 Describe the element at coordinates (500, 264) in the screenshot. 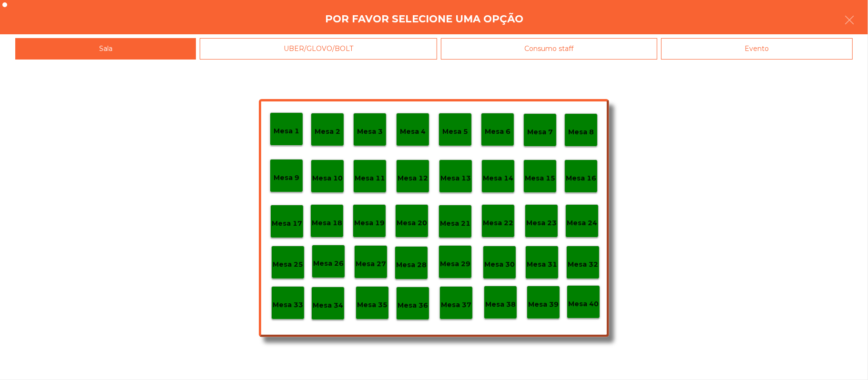

I see `p: Mesa 30` at that location.